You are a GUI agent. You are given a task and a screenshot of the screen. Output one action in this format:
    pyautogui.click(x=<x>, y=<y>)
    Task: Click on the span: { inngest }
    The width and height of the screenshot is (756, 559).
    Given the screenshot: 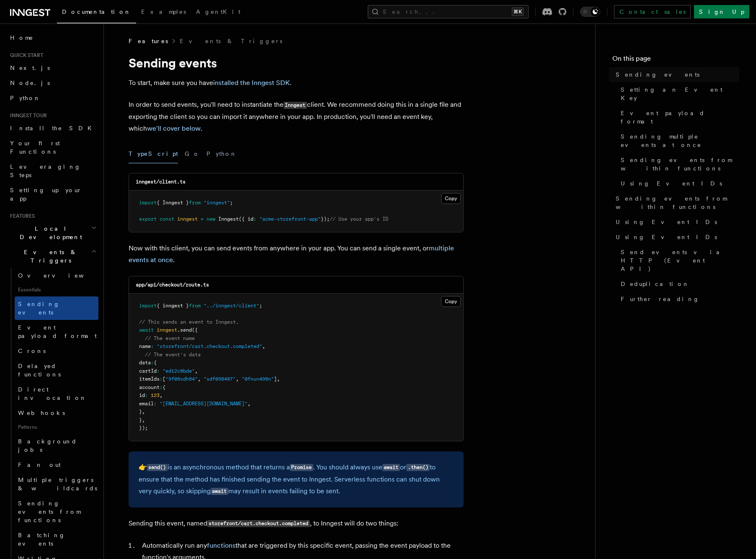 What is the action you would take?
    pyautogui.click(x=173, y=305)
    